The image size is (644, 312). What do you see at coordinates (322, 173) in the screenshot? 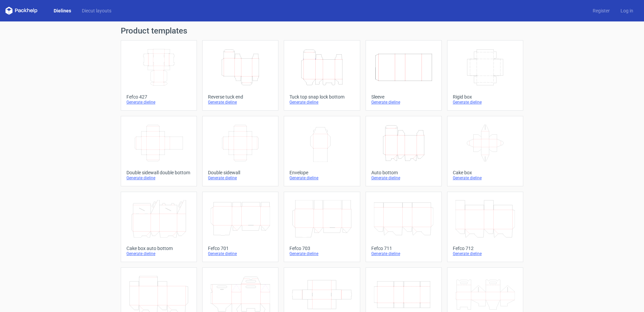
I see `div: Envelope` at bounding box center [322, 173].